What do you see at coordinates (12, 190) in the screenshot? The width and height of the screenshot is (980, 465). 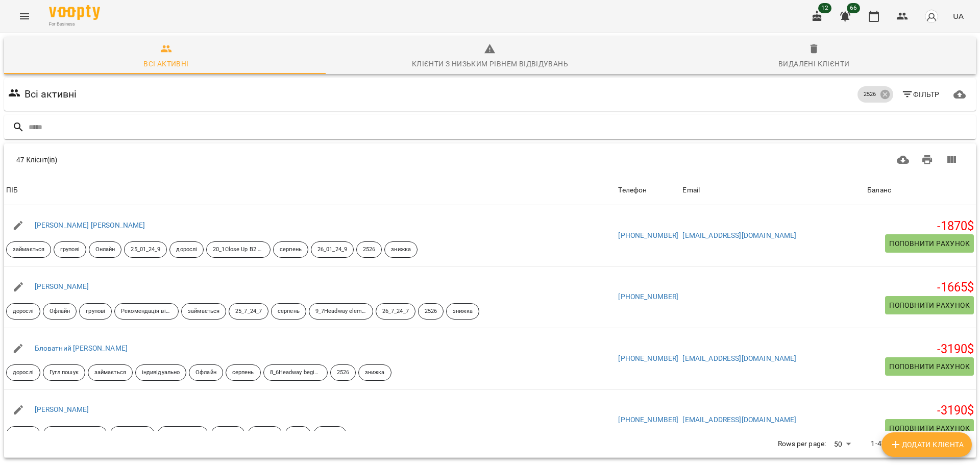 I see `div: ПІБ` at bounding box center [12, 190].